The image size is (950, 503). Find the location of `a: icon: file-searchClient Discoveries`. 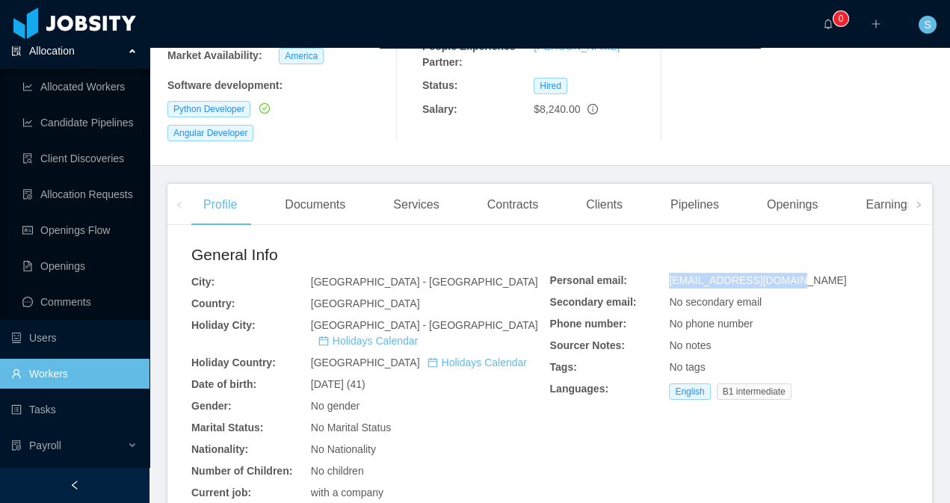

a: icon: file-searchClient Discoveries is located at coordinates (80, 158).